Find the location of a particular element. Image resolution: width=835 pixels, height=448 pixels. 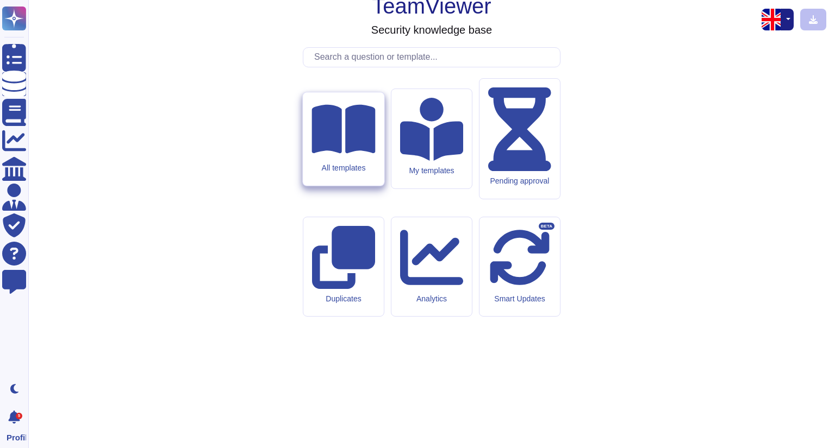

div: My templates is located at coordinates (432, 171).